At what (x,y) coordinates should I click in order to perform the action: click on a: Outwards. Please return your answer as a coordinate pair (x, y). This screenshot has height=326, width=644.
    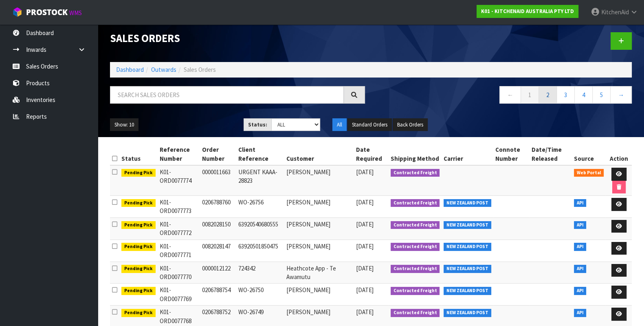
    Looking at the image, I should click on (164, 70).